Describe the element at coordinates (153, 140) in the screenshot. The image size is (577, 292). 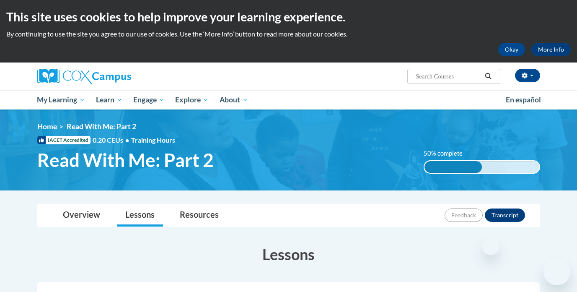
I see `span: Training Hours` at that location.